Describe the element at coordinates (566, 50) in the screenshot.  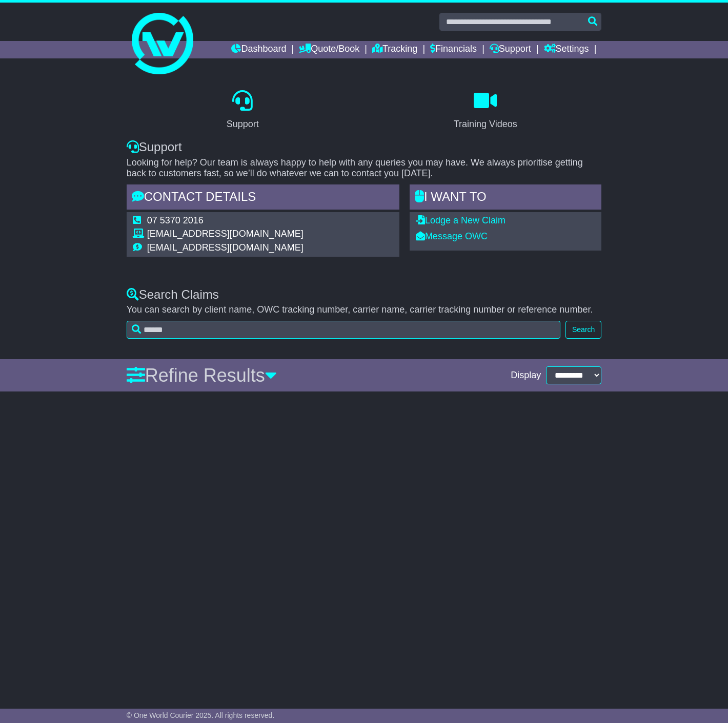
I see `a: Settings` at that location.